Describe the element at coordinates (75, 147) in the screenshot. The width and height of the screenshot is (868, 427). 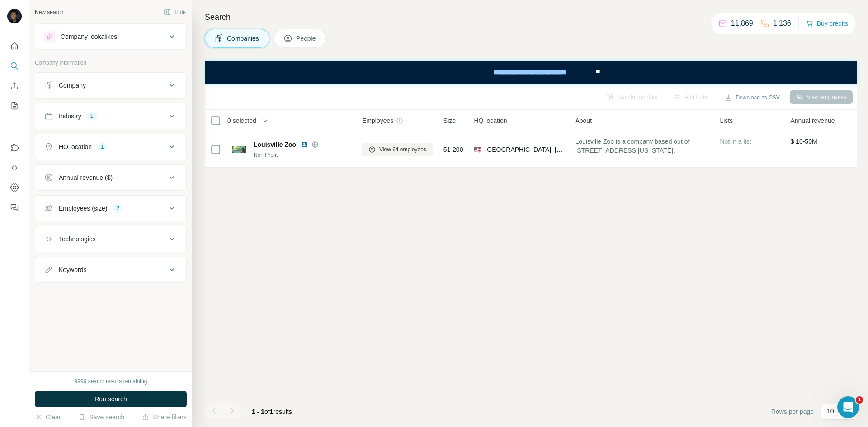
I see `div: HQ location` at that location.